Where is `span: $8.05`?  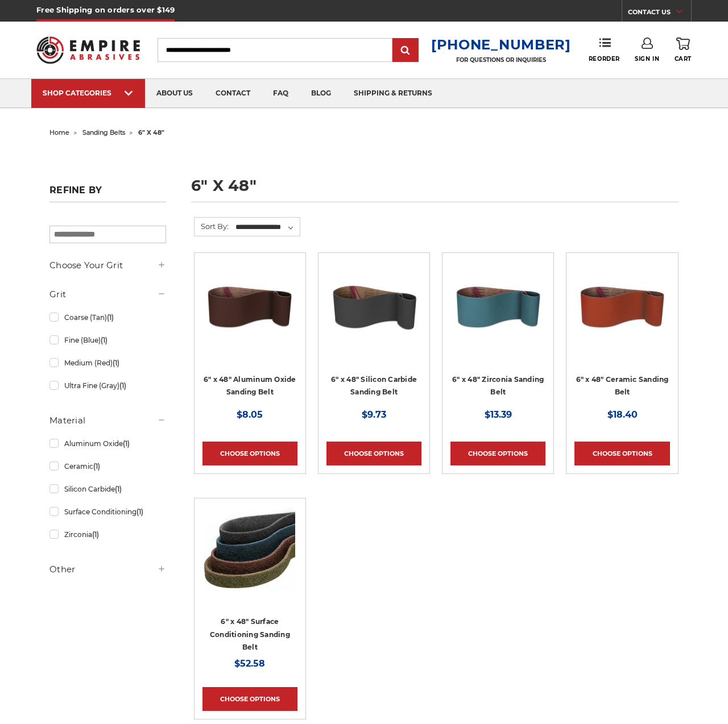 span: $8.05 is located at coordinates (250, 415).